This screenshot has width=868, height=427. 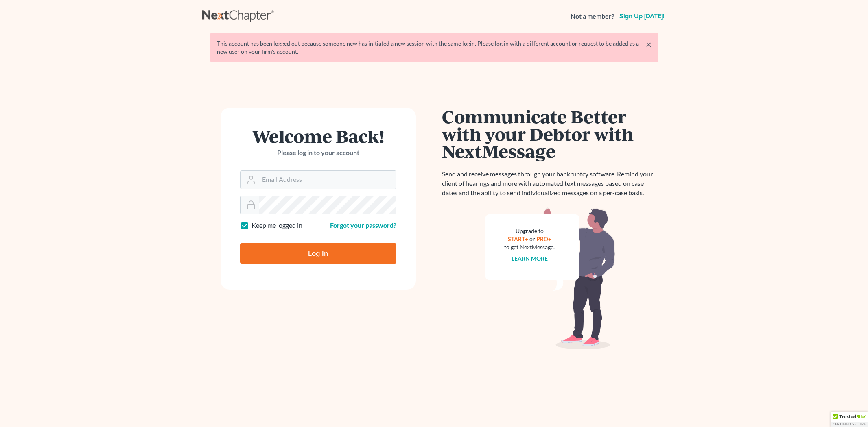 I want to click on img: nextmessage_bg-59042aed3d76b12b5cd301f8e5b87938c9018125f34e5fa2b7a6b67550977c72.svg, so click(x=550, y=279).